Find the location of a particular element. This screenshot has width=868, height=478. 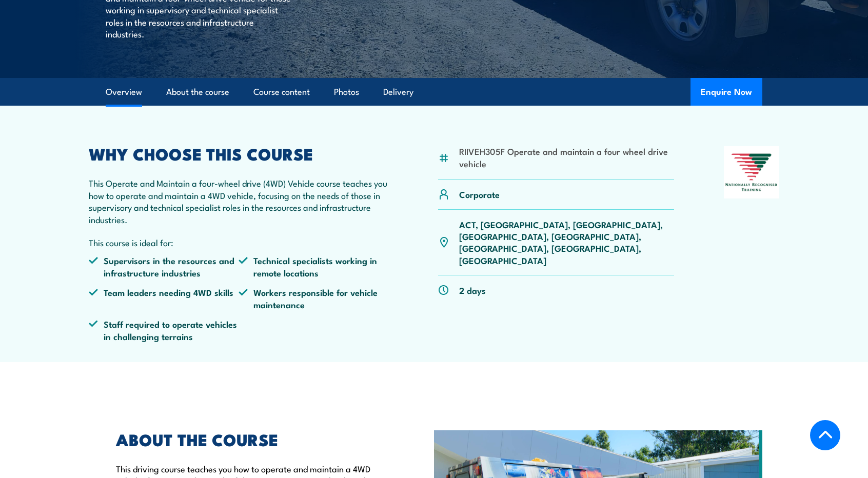

p: This course is ideal for: is located at coordinates (239, 242).